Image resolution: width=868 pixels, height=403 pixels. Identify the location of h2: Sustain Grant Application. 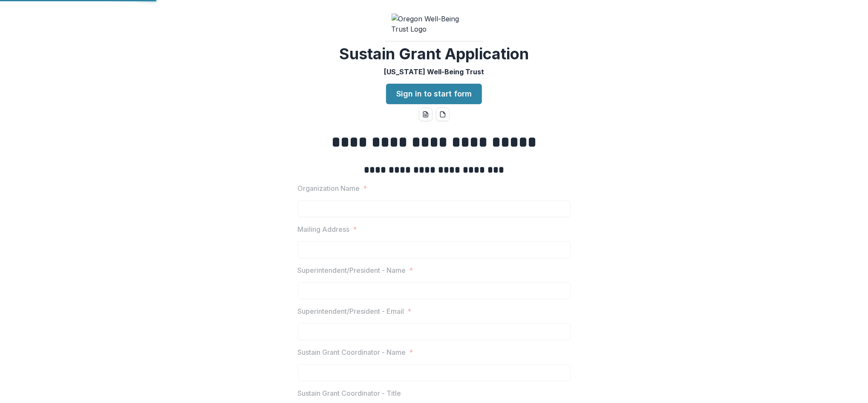
(434, 53).